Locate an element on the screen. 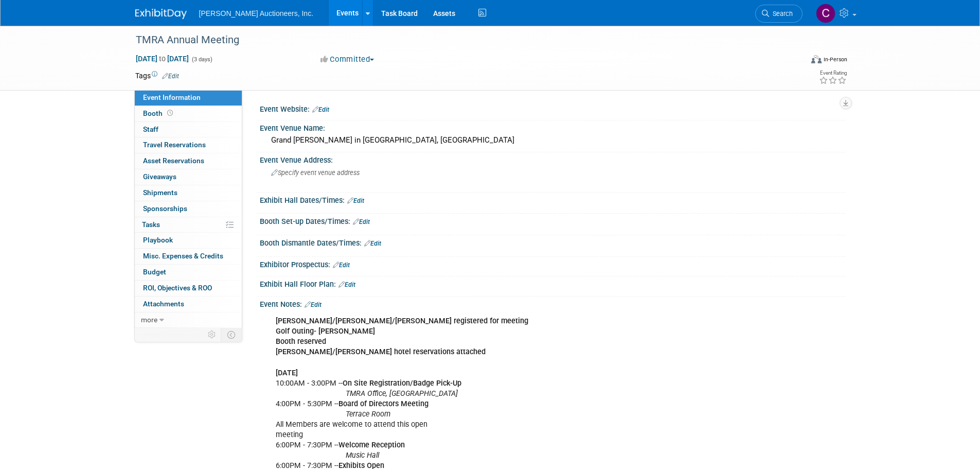 This screenshot has width=980, height=469. a: Misc. Expenses & Credits is located at coordinates (188, 256).